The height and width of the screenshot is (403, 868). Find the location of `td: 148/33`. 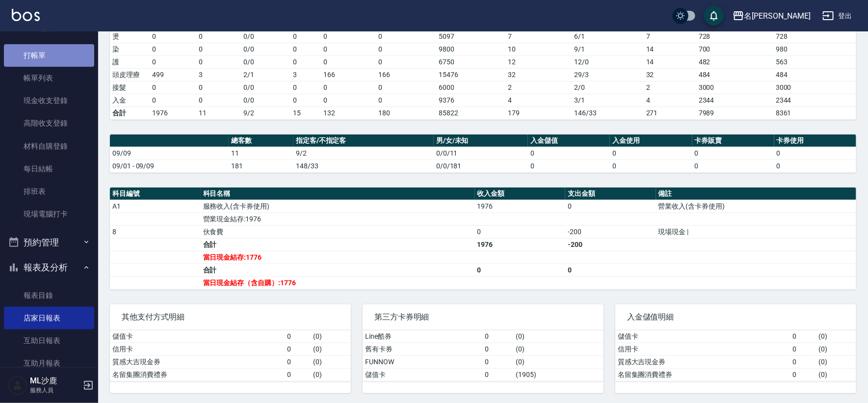

td: 148/33 is located at coordinates (364, 166).